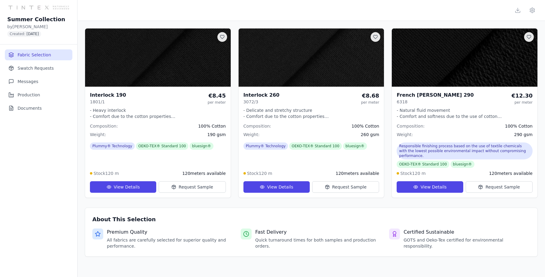 This screenshot has width=545, height=277. Describe the element at coordinates (108, 95) in the screenshot. I see `h3: Interlock 190` at that location.